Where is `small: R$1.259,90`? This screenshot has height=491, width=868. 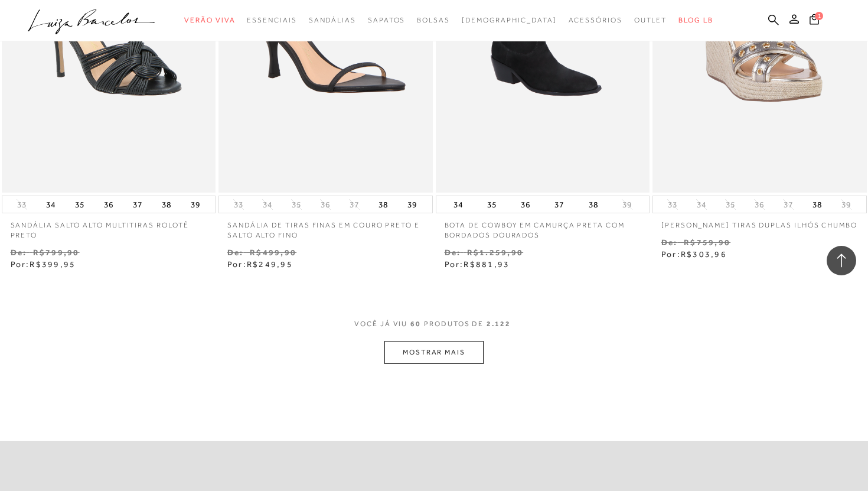 small: R$1.259,90 is located at coordinates (495, 252).